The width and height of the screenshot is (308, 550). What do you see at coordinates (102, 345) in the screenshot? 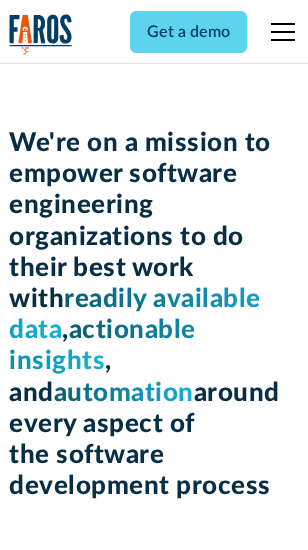
I see `span: actionable insights` at bounding box center [102, 345].